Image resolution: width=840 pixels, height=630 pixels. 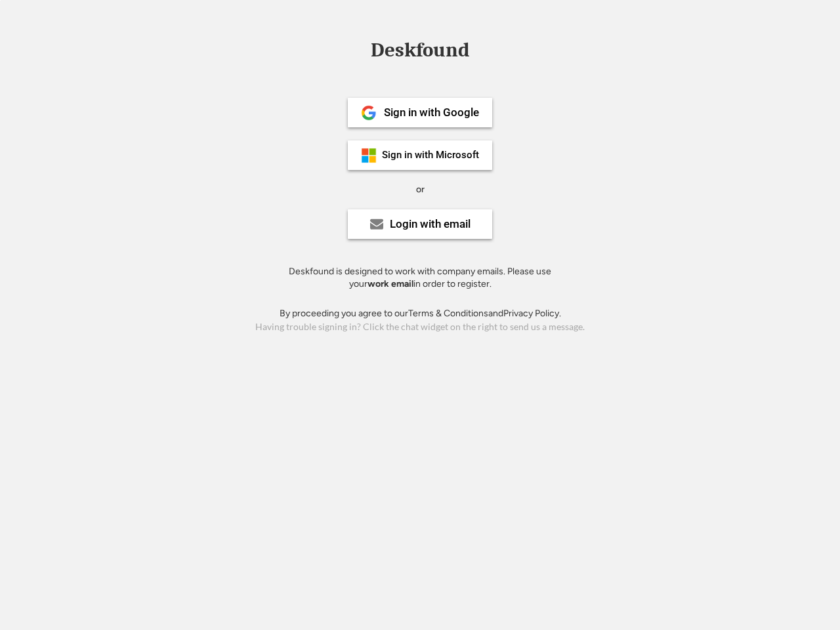 What do you see at coordinates (430, 223) in the screenshot?
I see `div: Login with email` at bounding box center [430, 223].